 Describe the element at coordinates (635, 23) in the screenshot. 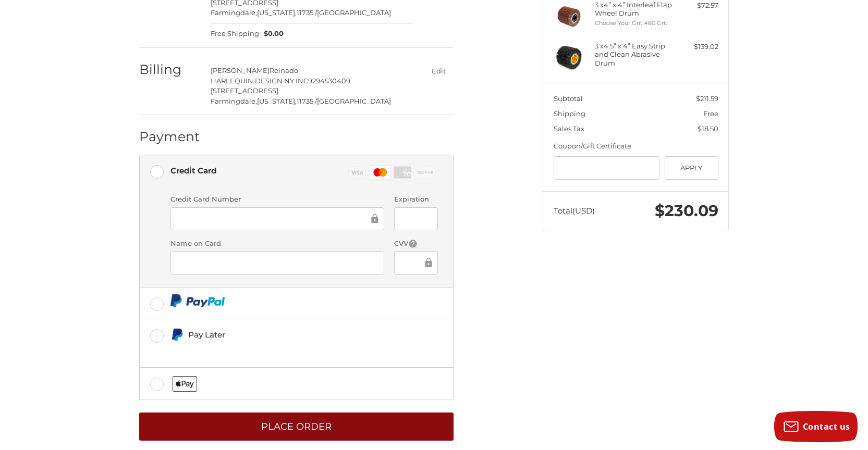

I see `li: Choose Your Grit #80 Grit` at that location.